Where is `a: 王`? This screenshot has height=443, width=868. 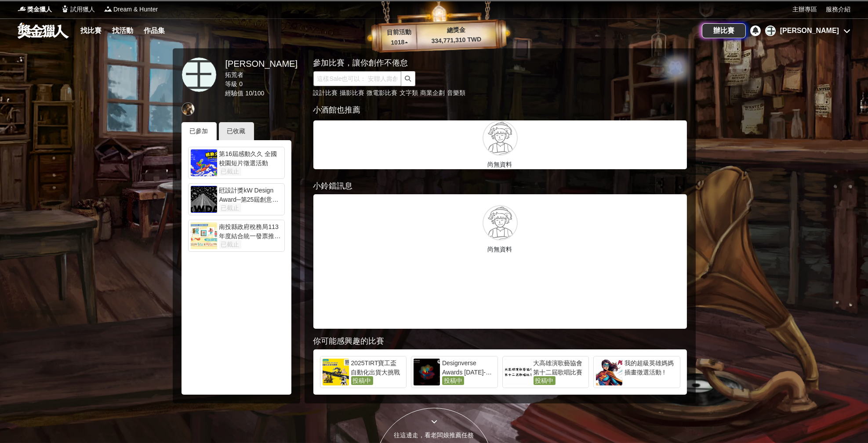 a: 王 is located at coordinates (199, 75).